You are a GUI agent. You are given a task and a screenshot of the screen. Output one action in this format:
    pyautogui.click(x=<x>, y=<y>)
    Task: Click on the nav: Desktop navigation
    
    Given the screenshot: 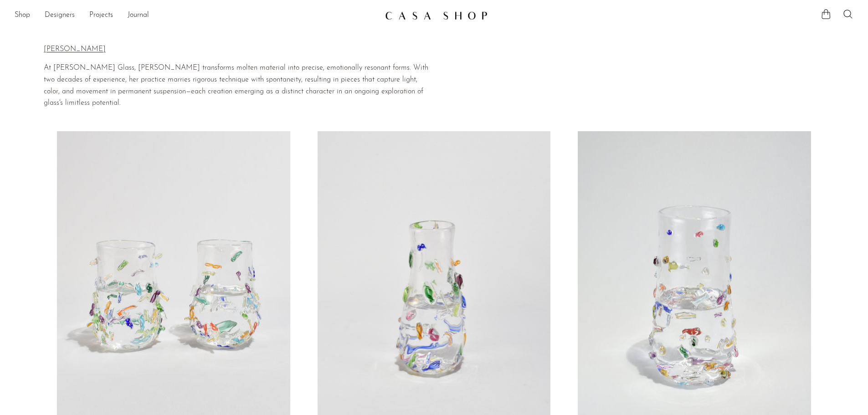 What is the action you would take?
    pyautogui.click(x=196, y=15)
    